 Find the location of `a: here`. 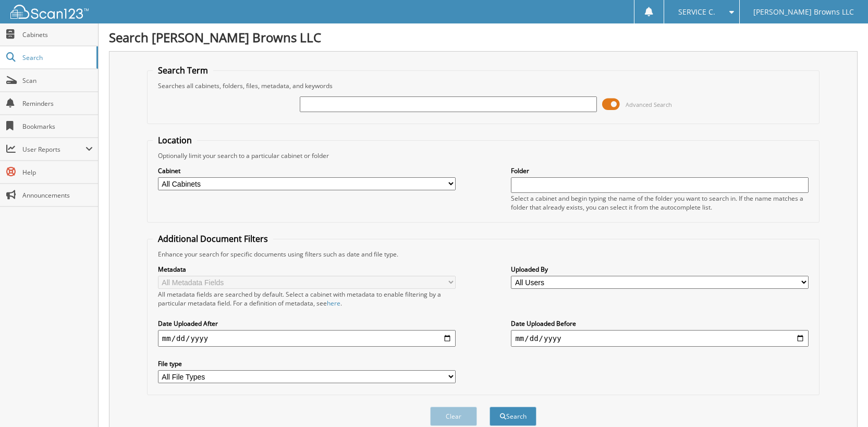

a: here is located at coordinates (334, 303).